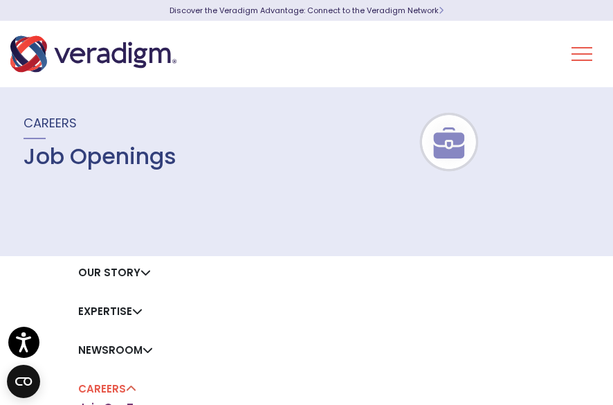 The height and width of the screenshot is (405, 613). What do you see at coordinates (307, 10) in the screenshot?
I see `a: Discover the Veradigm Advantage: Connect to the Veradigm NetworkLearn More` at bounding box center [307, 10].